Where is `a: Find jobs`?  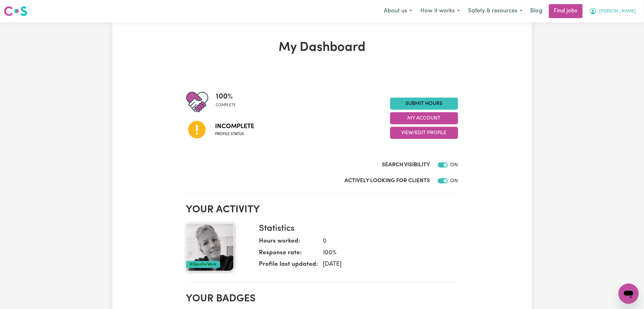 a: Find jobs is located at coordinates (566, 11).